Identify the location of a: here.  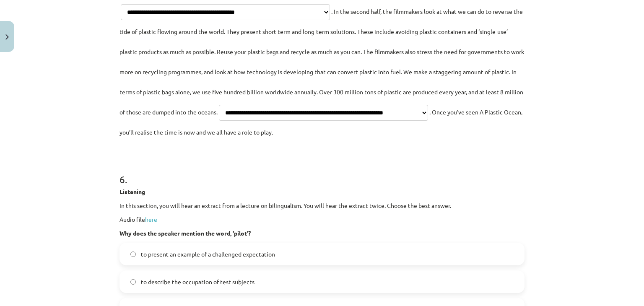
(151, 220).